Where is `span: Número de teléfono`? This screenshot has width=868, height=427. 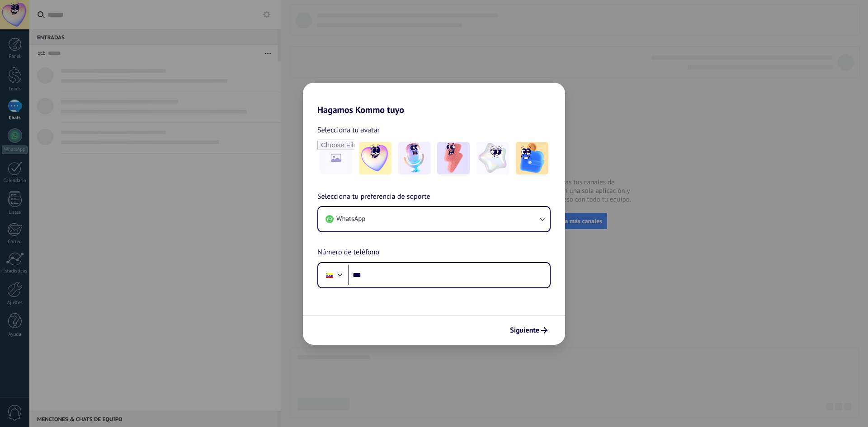 span: Número de teléfono is located at coordinates (348, 252).